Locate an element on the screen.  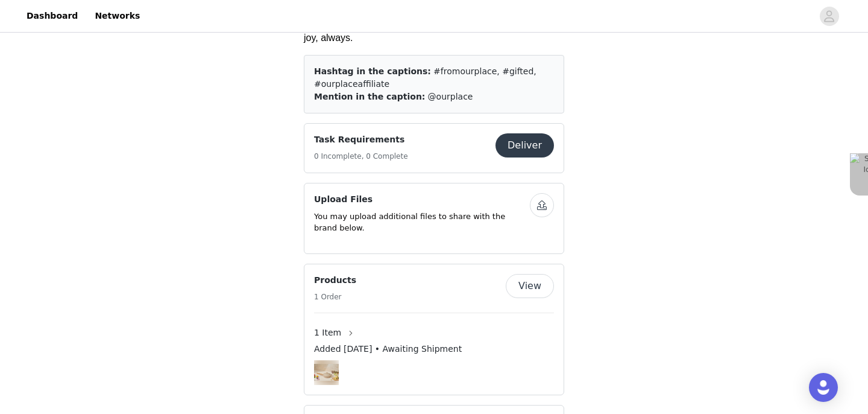
span: Hashtag in the captions: is located at coordinates (373, 71).